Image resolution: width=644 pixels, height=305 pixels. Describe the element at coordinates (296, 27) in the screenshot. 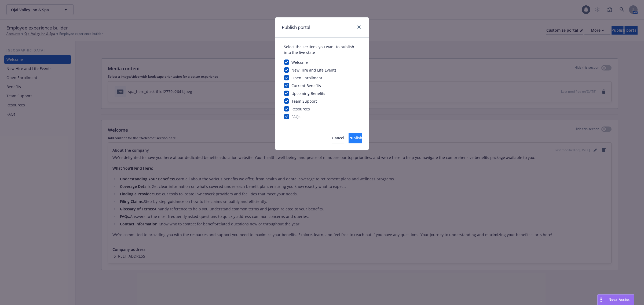

I see `h1: Publish portal` at that location.